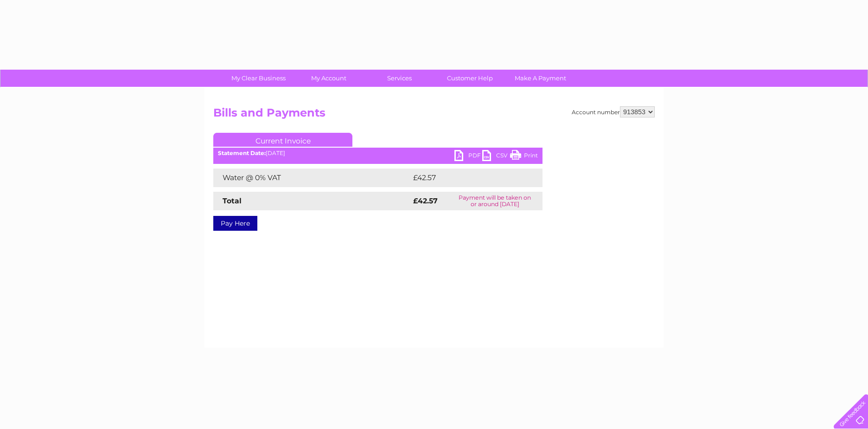 This screenshot has width=868, height=429. Describe the element at coordinates (242, 153) in the screenshot. I see `b: Statement Date:` at that location.